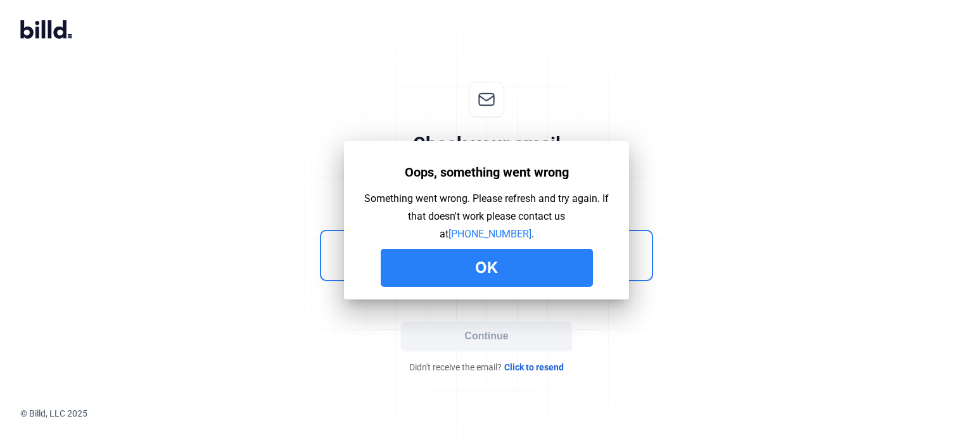 Image resolution: width=973 pixels, height=440 pixels. Describe the element at coordinates (487, 336) in the screenshot. I see `button: Continue` at that location.